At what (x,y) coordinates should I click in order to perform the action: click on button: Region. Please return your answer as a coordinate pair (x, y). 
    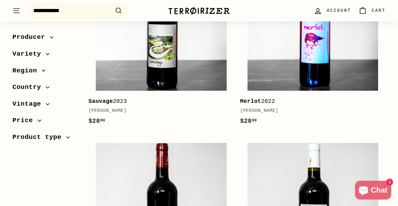
    Looking at the image, I should click on (45, 72).